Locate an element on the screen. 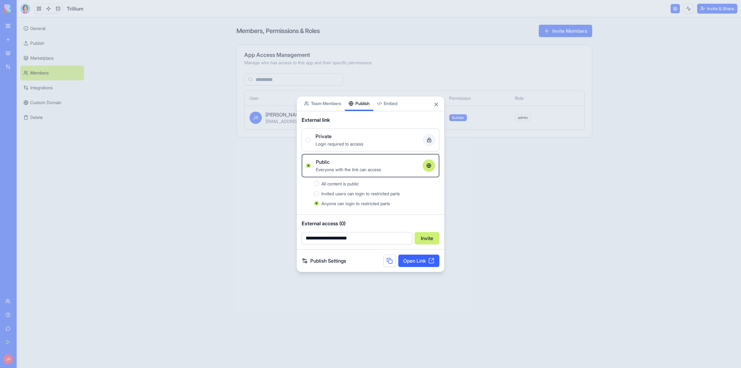 The height and width of the screenshot is (368, 741). button: Invite is located at coordinates (427, 238).